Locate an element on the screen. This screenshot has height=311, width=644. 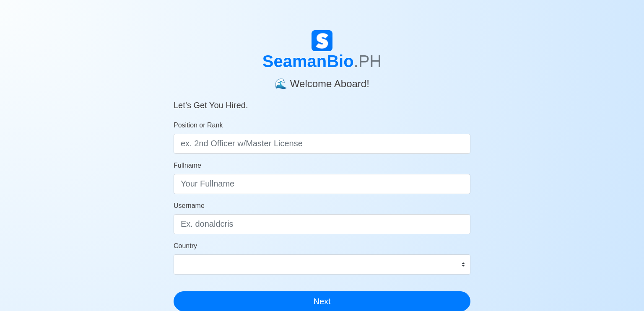
img: Logo is located at coordinates (322, 40).